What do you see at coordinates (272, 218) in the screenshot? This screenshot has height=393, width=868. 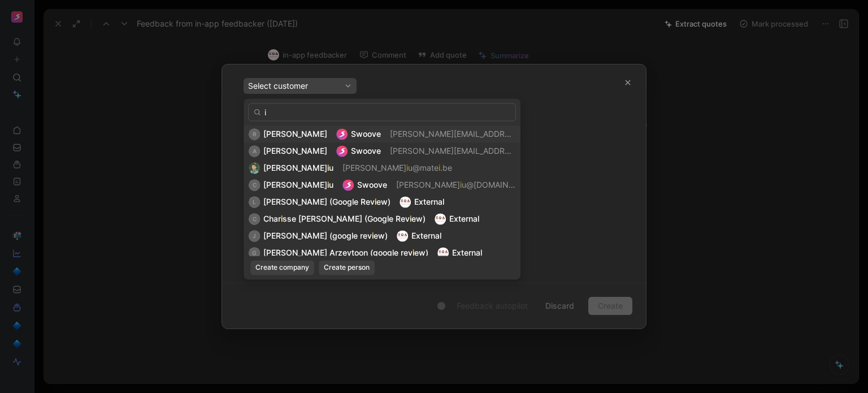 I see `span: Char` at bounding box center [272, 218].